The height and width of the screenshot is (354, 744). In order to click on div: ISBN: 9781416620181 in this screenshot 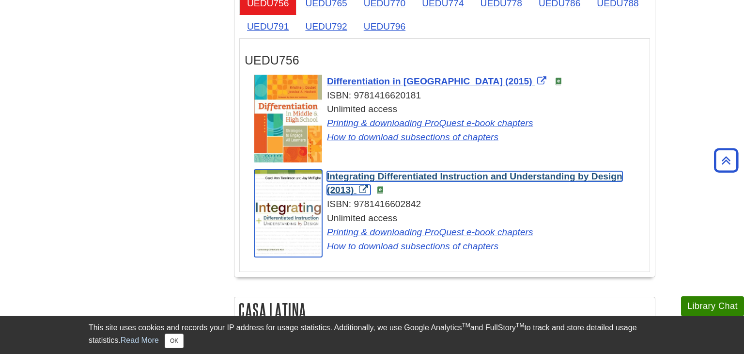, I will do `click(449, 95)`.